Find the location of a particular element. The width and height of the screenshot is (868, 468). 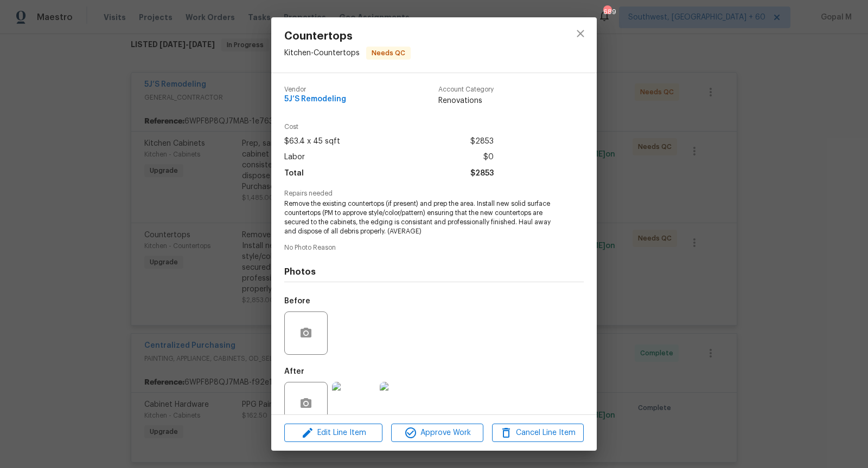

div: 689 is located at coordinates (607, 12).